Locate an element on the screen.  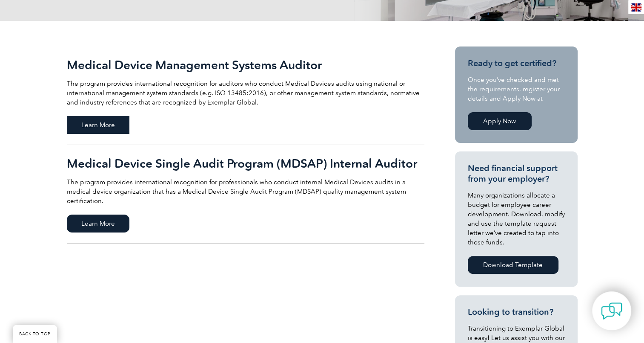
img: contact-chat.png is located at coordinates (612, 311).